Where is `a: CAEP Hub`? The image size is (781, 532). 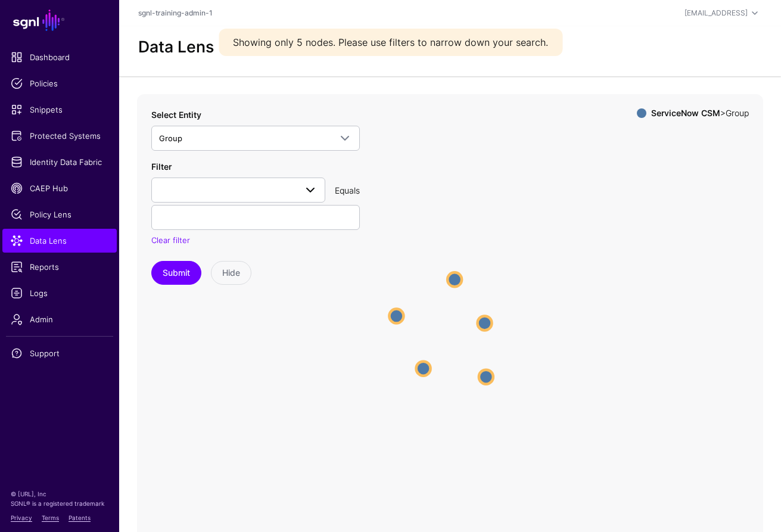 a: CAEP Hub is located at coordinates (60, 188).